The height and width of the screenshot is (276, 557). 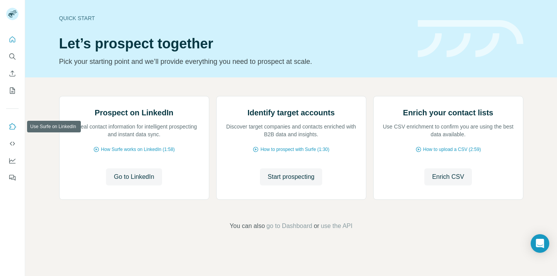 What do you see at coordinates (295, 149) in the screenshot?
I see `span: How to prospect with Surfe (1:30)` at bounding box center [295, 149].